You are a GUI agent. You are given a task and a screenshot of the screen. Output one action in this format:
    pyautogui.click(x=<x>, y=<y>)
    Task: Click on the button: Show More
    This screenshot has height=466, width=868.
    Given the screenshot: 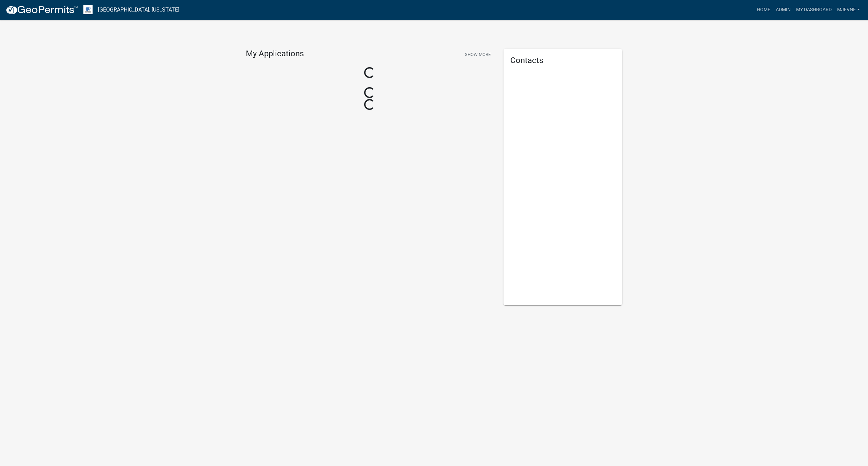 What is the action you would take?
    pyautogui.click(x=478, y=54)
    